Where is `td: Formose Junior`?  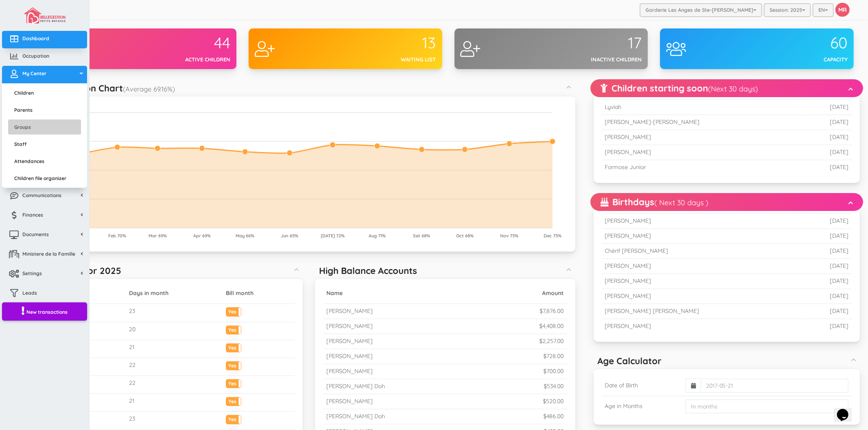 td: Formose Junior is located at coordinates (702, 168).